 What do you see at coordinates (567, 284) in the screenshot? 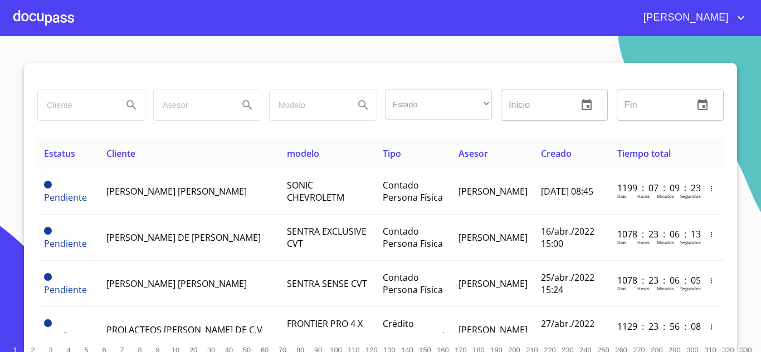
I see `span: 25/abr./2022 15:24` at bounding box center [567, 284].